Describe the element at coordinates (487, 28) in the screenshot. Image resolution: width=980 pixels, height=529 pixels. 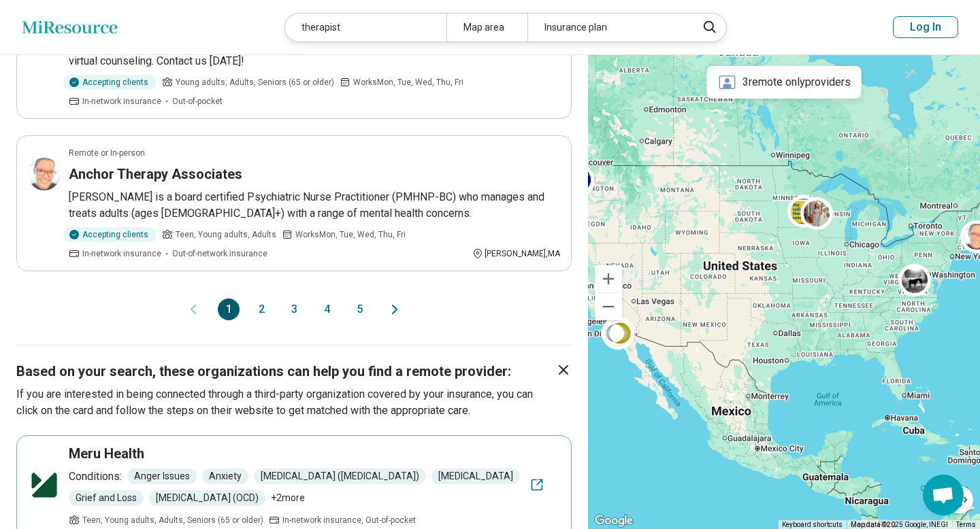
I see `div: Map area` at that location.